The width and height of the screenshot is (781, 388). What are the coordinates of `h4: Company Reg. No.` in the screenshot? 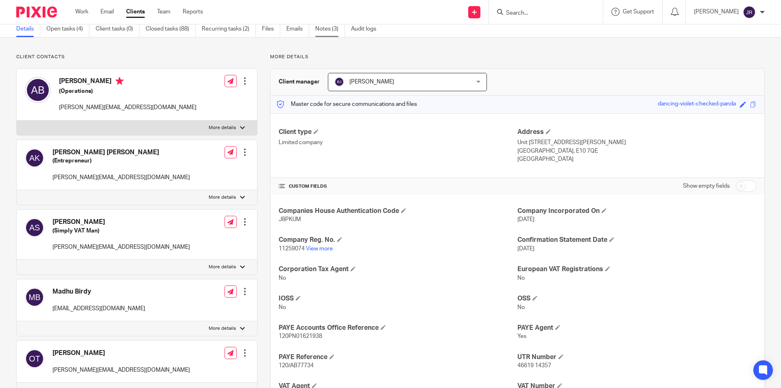 It's located at (398, 240).